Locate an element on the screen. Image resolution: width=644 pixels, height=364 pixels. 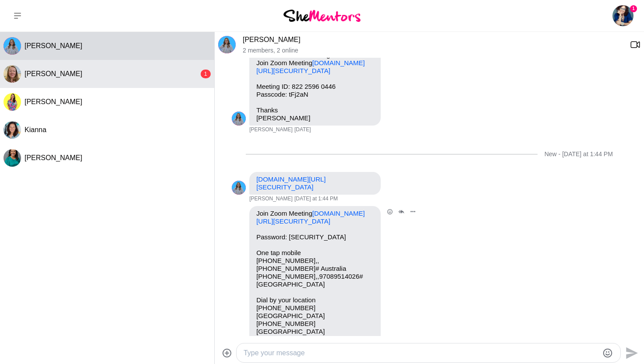
img: C is located at coordinates (12, 158).